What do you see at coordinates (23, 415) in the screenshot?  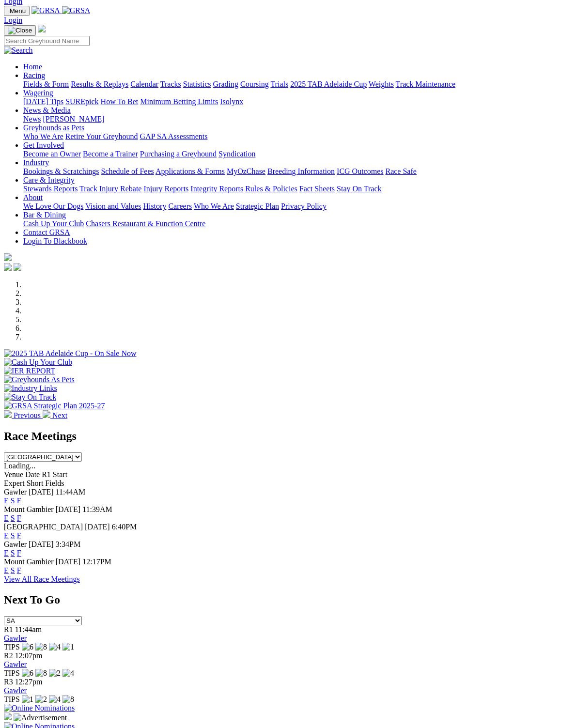 I see `a: Previous` at bounding box center [23, 415].